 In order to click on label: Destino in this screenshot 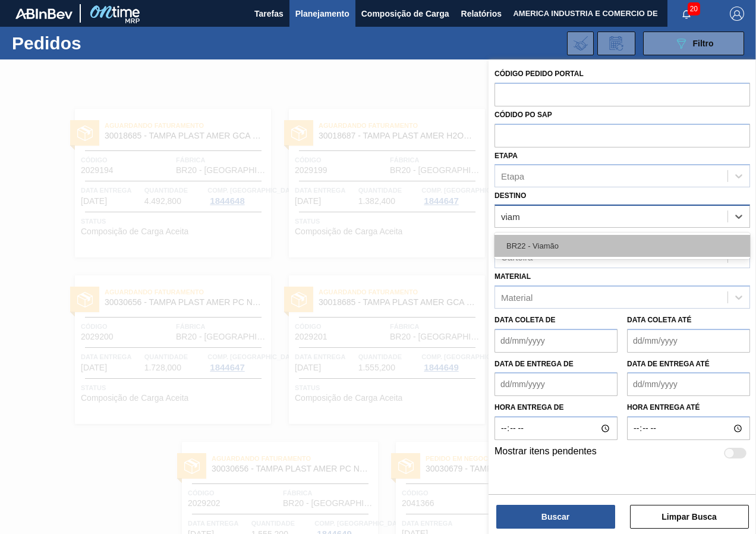, I will do `click(510, 195)`.